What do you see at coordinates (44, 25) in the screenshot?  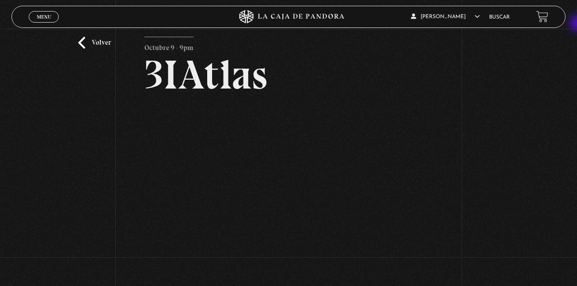 I see `span: Cerrar` at bounding box center [44, 25].